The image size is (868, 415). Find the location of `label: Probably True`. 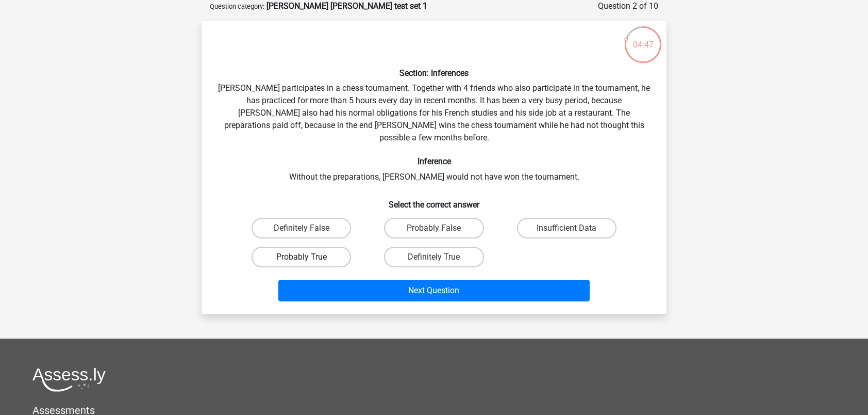

label: Probably True is located at coordinates (301, 257).